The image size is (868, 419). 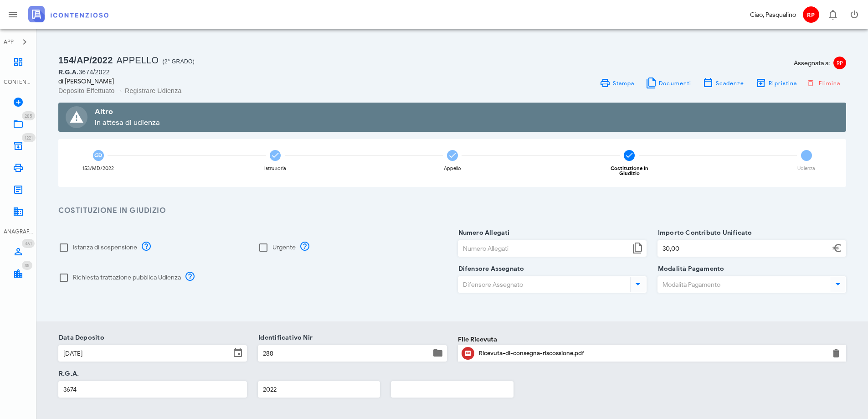 What do you see at coordinates (675, 83) in the screenshot?
I see `span: Documenti` at bounding box center [675, 83].